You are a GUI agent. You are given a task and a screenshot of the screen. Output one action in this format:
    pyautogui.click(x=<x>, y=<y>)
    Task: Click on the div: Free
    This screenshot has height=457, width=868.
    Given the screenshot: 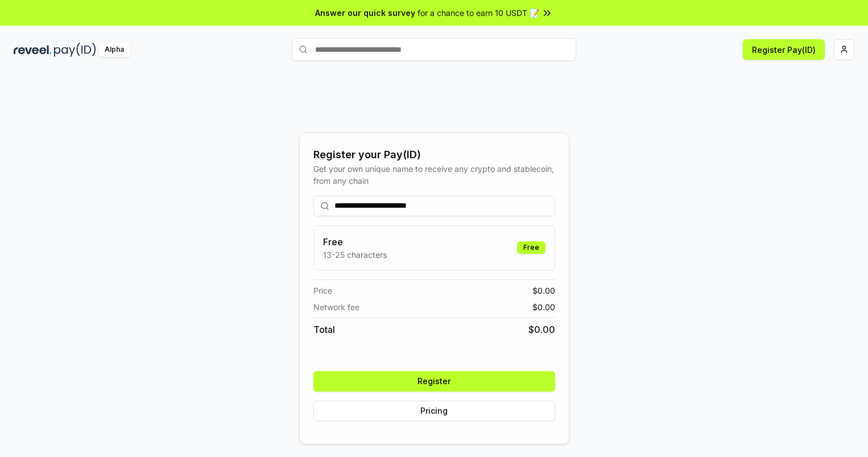 What is the action you would take?
    pyautogui.click(x=532, y=248)
    